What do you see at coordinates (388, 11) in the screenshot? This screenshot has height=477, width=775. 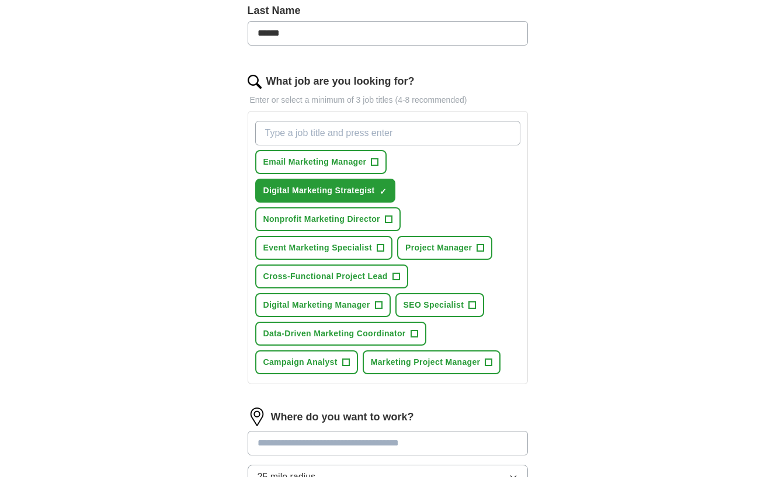 I see `label: Last Name` at bounding box center [388, 11].